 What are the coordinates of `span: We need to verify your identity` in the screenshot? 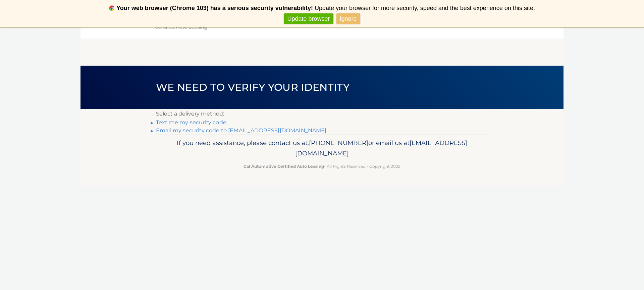 It's located at (253, 87).